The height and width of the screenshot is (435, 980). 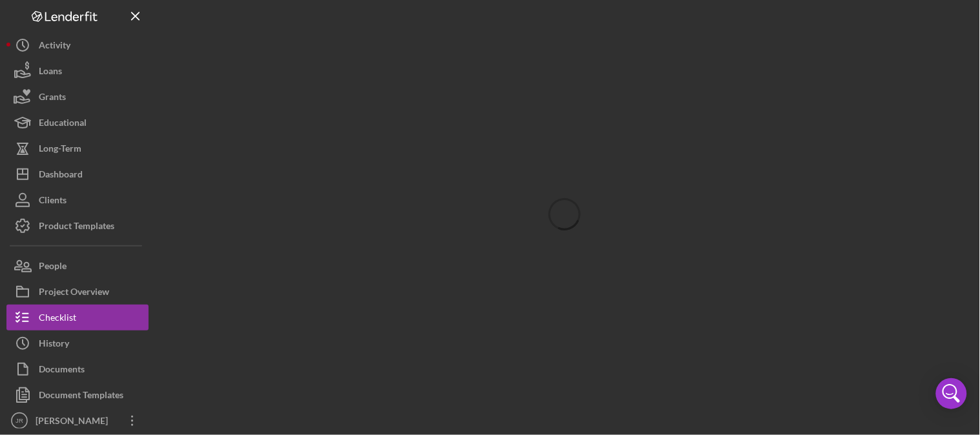 What do you see at coordinates (78, 226) in the screenshot?
I see `button: Product Templates` at bounding box center [78, 226].